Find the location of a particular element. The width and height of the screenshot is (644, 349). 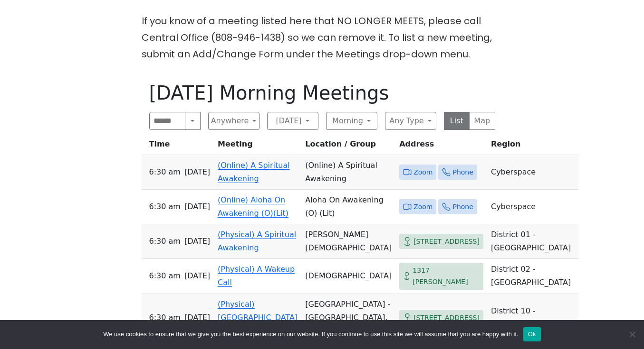

button: Morning is located at coordinates (352, 121).